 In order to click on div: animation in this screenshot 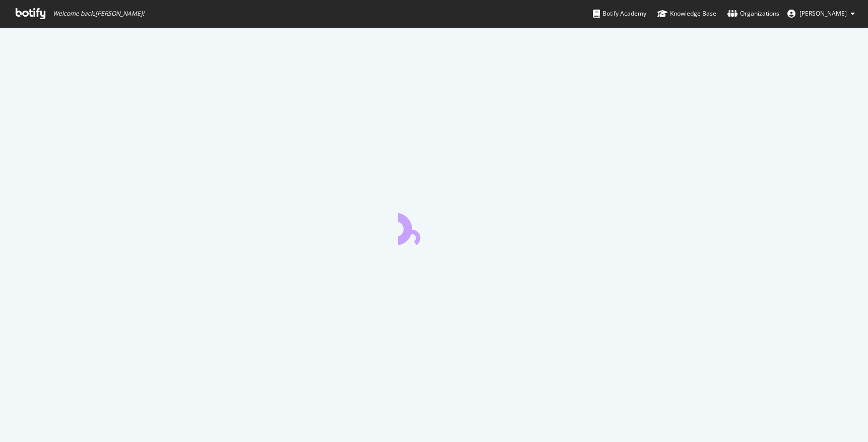, I will do `click(434, 226)`.